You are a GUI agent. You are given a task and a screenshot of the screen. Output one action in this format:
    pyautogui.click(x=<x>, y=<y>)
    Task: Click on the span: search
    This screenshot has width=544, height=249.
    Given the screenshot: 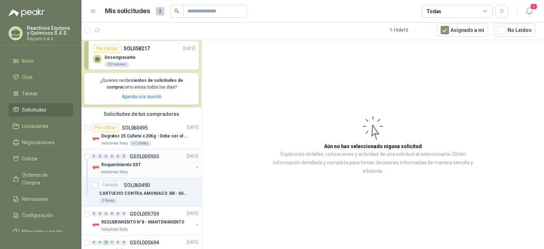 What is the action you would take?
    pyautogui.click(x=177, y=11)
    